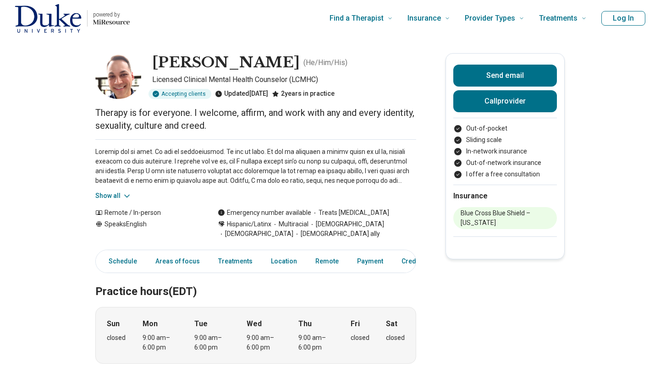  I want to click on span: Multiracial, so click(290, 224).